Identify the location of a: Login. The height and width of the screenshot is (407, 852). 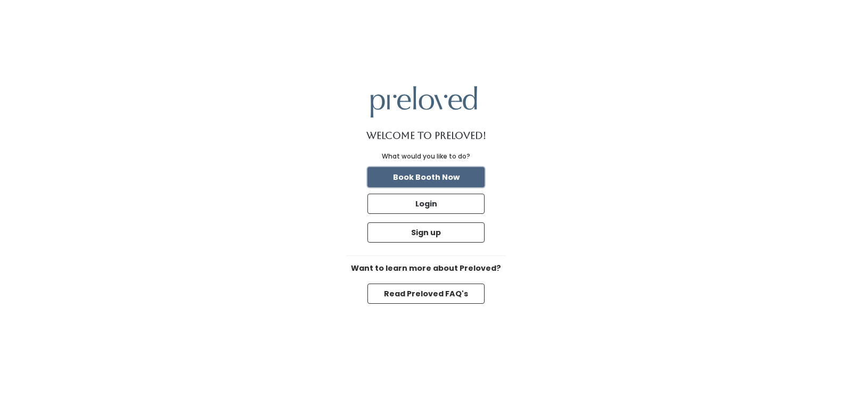
(426, 204).